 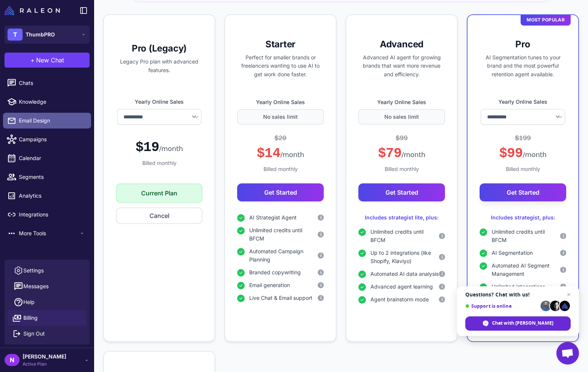 What do you see at coordinates (47, 177) in the screenshot?
I see `a: Segments` at bounding box center [47, 177].